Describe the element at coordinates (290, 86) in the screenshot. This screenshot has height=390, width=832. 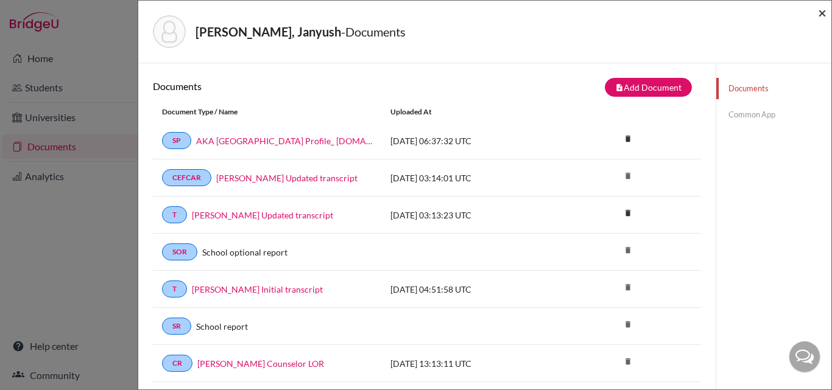
I see `h6: Documents` at that location.